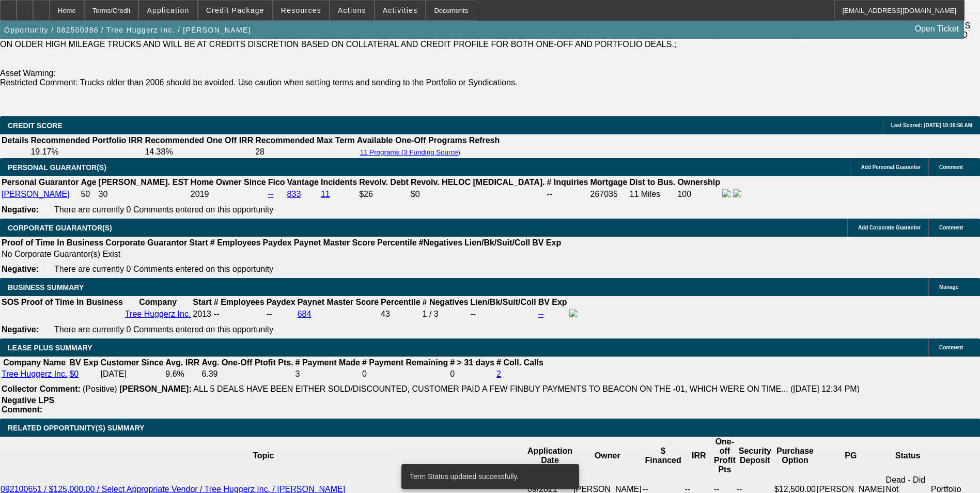  I want to click on b: Negative LPS Comment:, so click(28, 405).